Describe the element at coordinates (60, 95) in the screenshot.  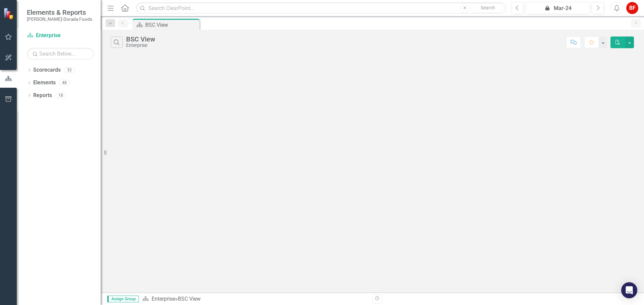
I see `div: 18` at that location.